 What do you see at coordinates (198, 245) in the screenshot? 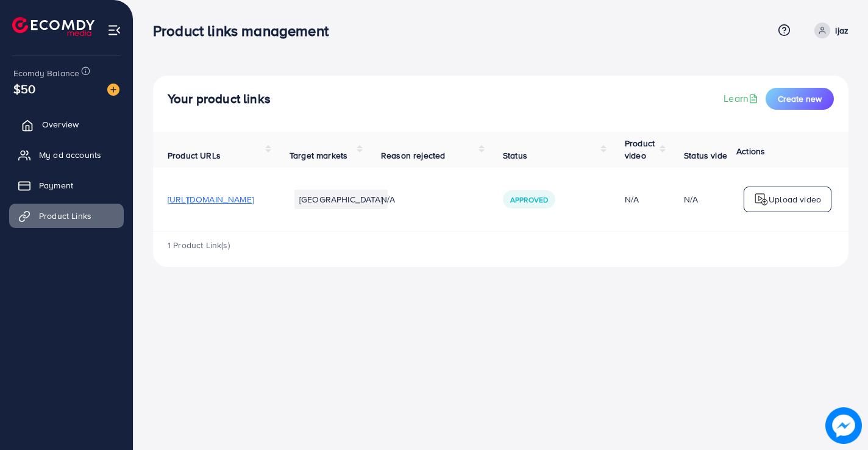
I see `span: 1 Product Link(s)` at bounding box center [198, 245].